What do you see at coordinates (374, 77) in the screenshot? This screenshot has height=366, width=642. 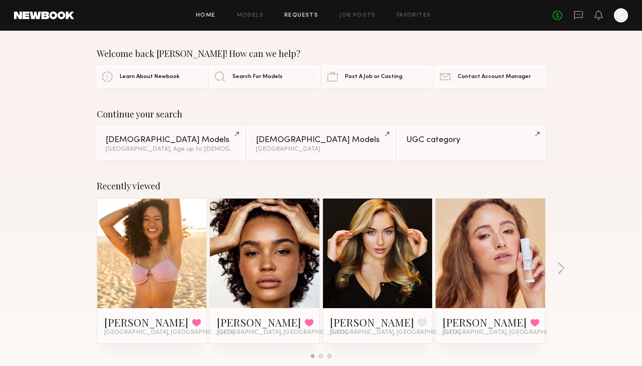 I see `span: Post A Job or Casting` at bounding box center [374, 77].